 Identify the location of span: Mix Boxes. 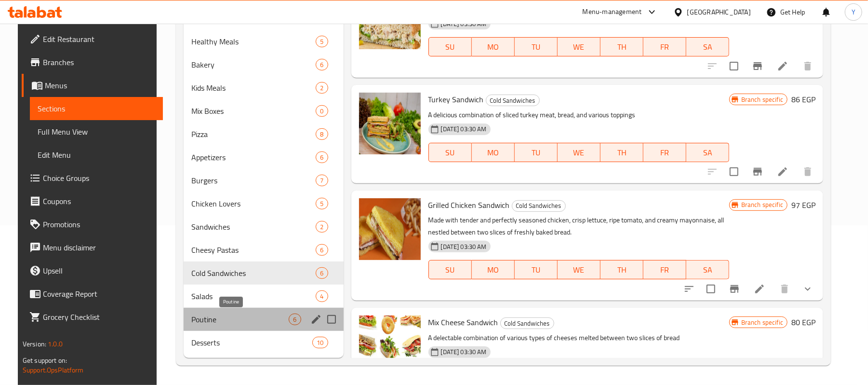
(253, 111).